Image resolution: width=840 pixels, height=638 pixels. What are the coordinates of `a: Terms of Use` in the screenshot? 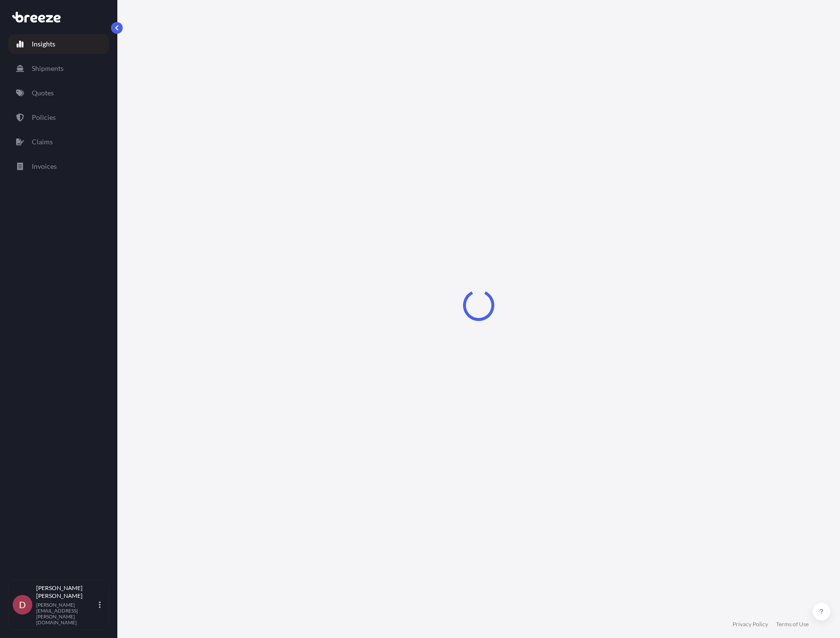 It's located at (792, 625).